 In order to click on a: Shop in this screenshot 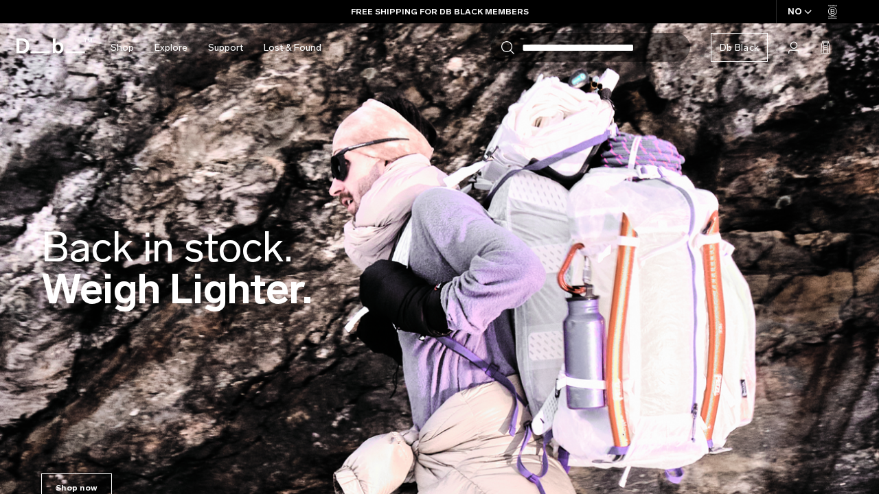, I will do `click(122, 47)`.